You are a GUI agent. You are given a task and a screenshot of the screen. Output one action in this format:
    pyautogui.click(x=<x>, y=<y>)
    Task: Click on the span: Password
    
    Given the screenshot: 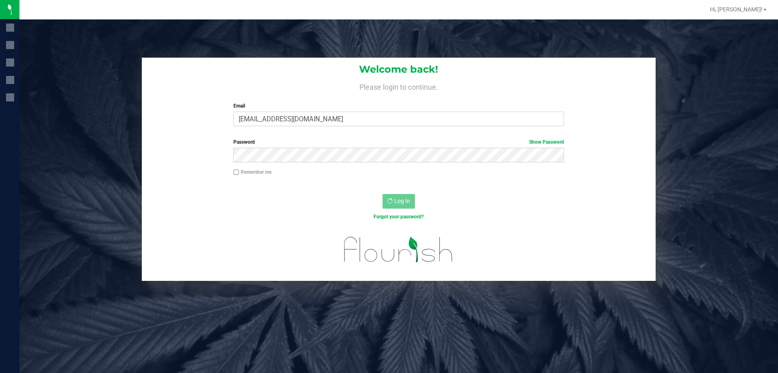 What is the action you would take?
    pyautogui.click(x=244, y=142)
    